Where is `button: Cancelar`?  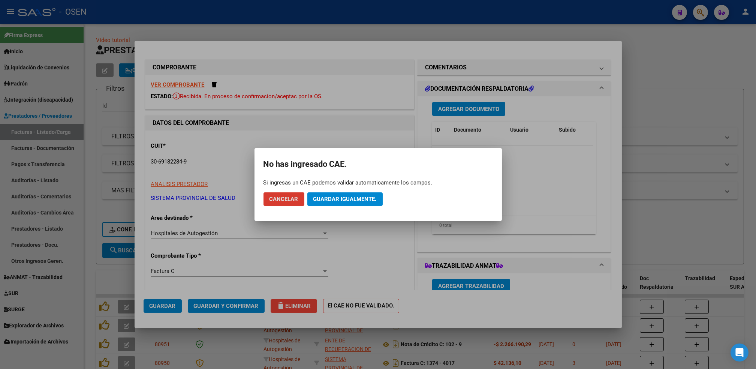 button: Cancelar is located at coordinates (284, 199).